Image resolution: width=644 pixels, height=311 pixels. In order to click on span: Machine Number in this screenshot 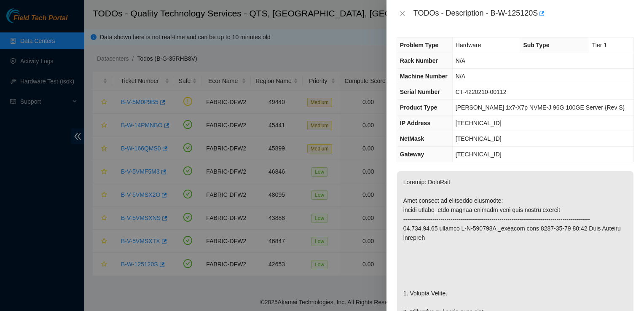, I will do `click(423, 76)`.